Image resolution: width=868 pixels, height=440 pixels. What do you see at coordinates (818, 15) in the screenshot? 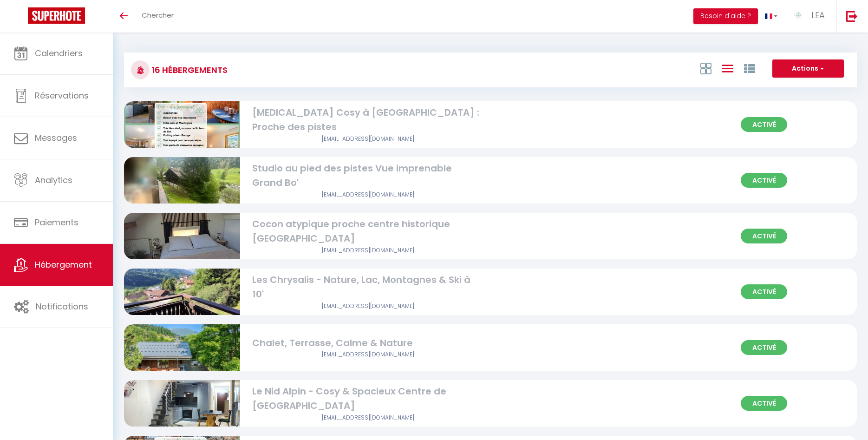
I see `span: LEA` at bounding box center [818, 15].